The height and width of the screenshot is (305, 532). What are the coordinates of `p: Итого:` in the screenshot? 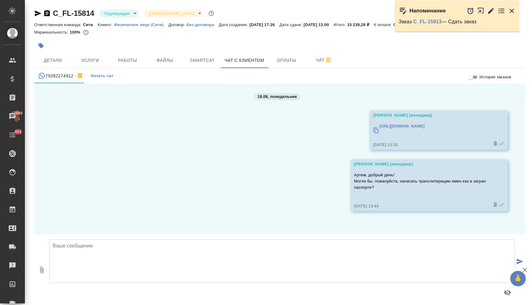 It's located at (340, 25).